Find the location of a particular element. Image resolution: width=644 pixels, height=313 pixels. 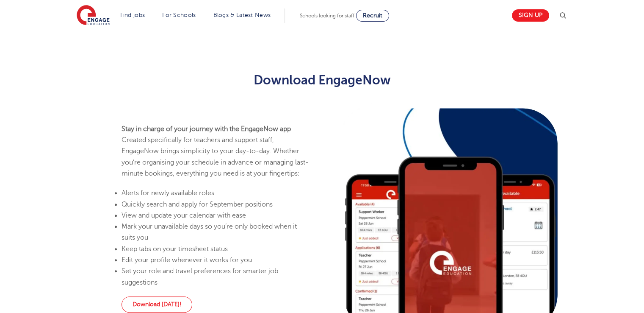

li: Quickly search and apply for September positions is located at coordinates (216, 204).